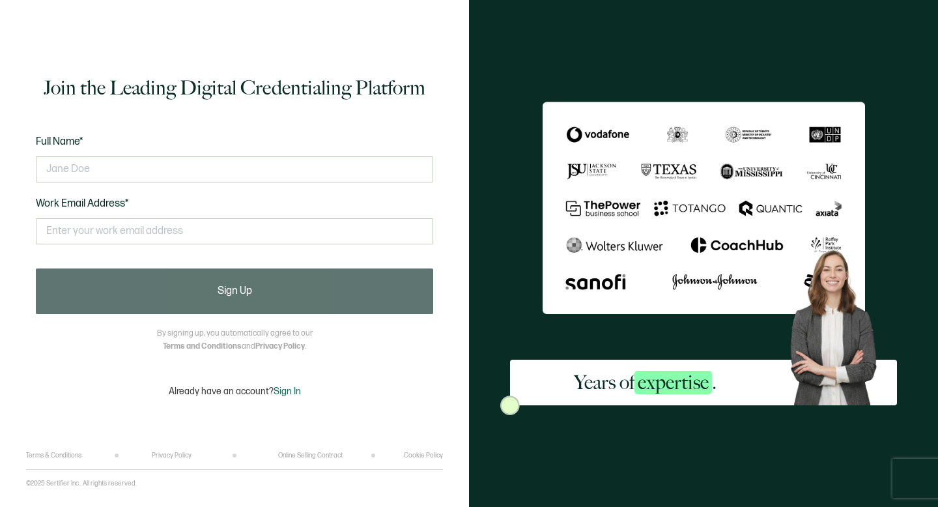  Describe the element at coordinates (234, 88) in the screenshot. I see `h1: Join the Leading Digital Credentialing Platform` at that location.